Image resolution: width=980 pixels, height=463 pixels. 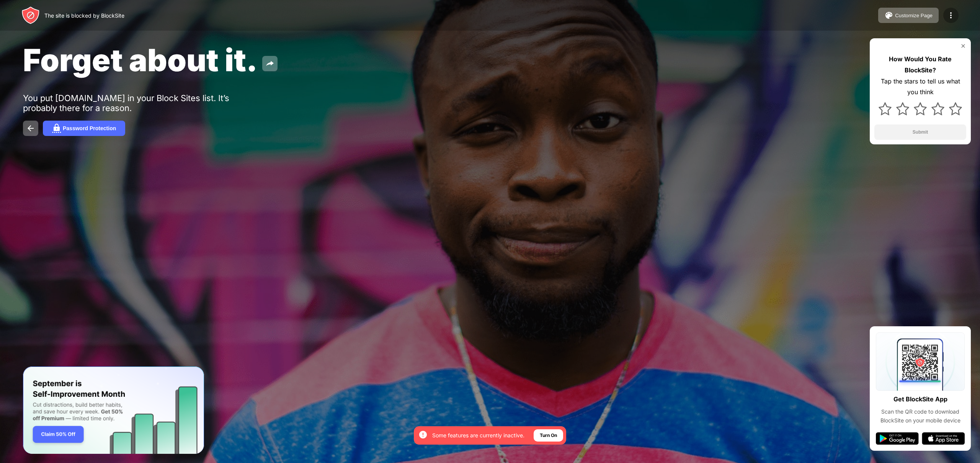 I want to click on img: header-logo.svg, so click(x=31, y=15).